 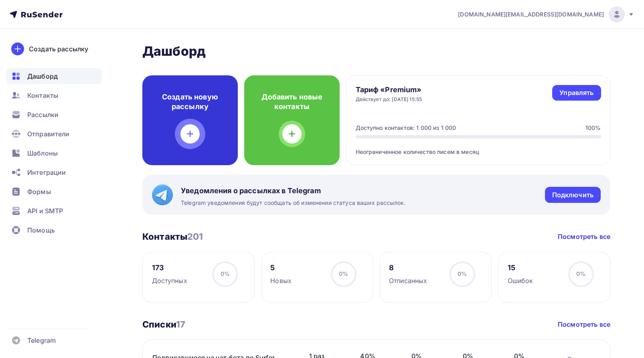 What do you see at coordinates (408, 268) in the screenshot?
I see `div: 8` at bounding box center [408, 268].